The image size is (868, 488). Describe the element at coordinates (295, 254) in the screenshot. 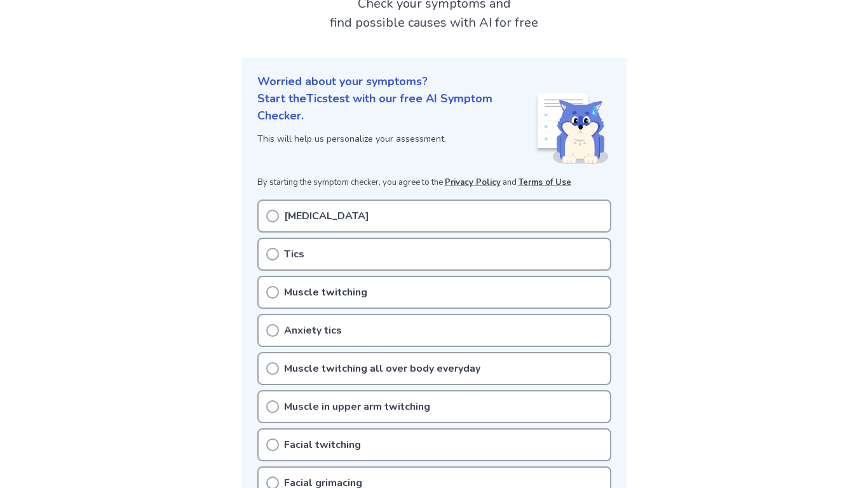

I see `p: Tics` at that location.